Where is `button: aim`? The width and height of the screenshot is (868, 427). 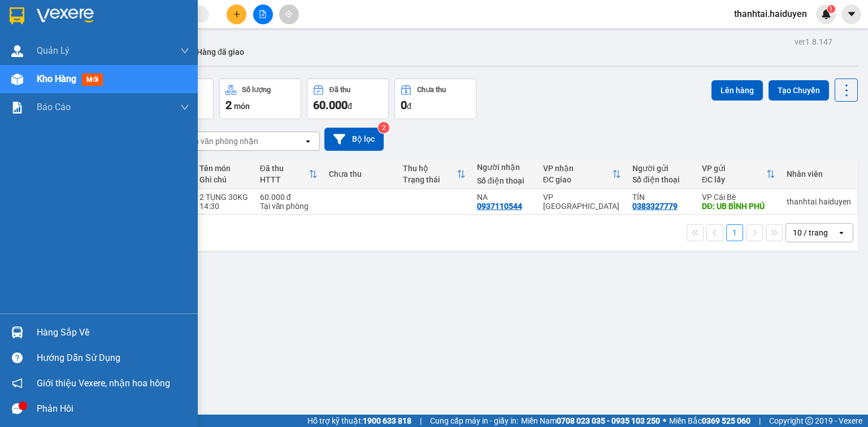
button: aim is located at coordinates (289, 14).